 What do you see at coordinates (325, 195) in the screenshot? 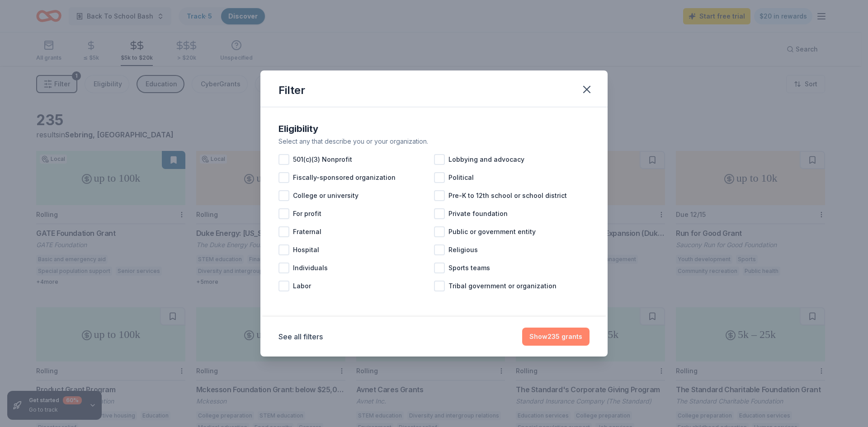
I see `span: College or university` at bounding box center [325, 195].